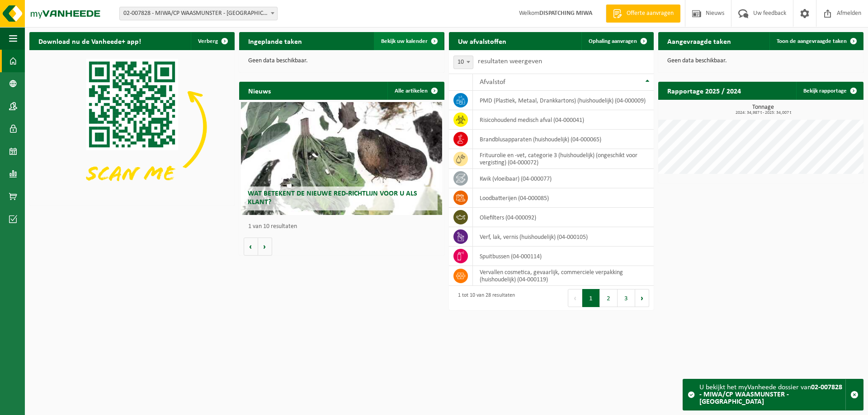 This screenshot has height=415, width=868. What do you see at coordinates (566, 13) in the screenshot?
I see `strong: DISPATCHING MIWA` at bounding box center [566, 13].